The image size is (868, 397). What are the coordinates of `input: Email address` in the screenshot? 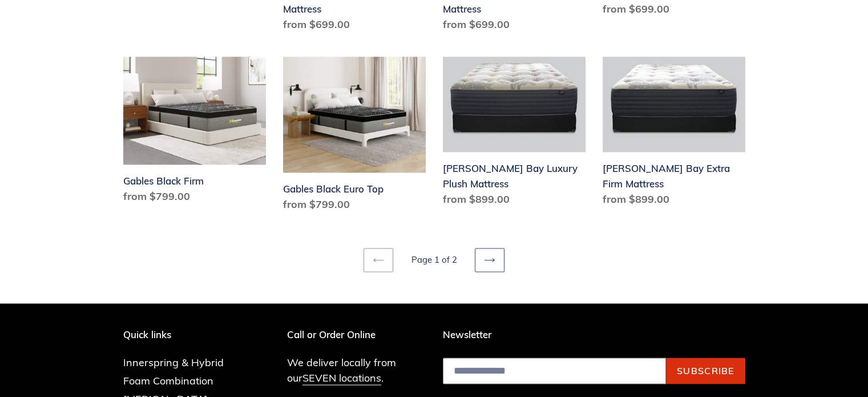 It's located at (554, 371).